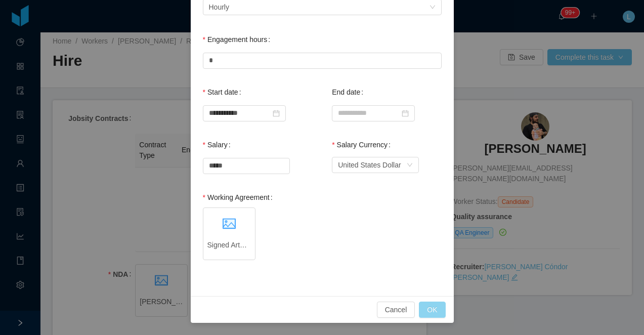  I want to click on button: Cancel, so click(396, 309).